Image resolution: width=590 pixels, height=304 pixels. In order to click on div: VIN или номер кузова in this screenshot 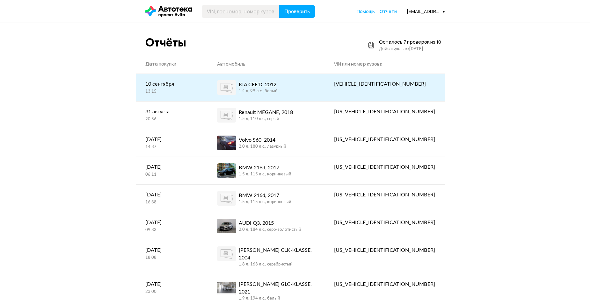, I will do `click(384, 64)`.